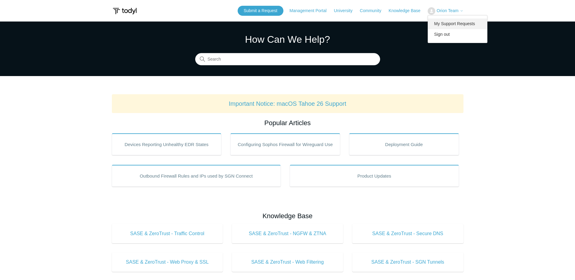 The image size is (575, 280). What do you see at coordinates (167, 262) in the screenshot?
I see `span: SASE & ZeroTrust - Web Proxy & SSL` at bounding box center [167, 262].